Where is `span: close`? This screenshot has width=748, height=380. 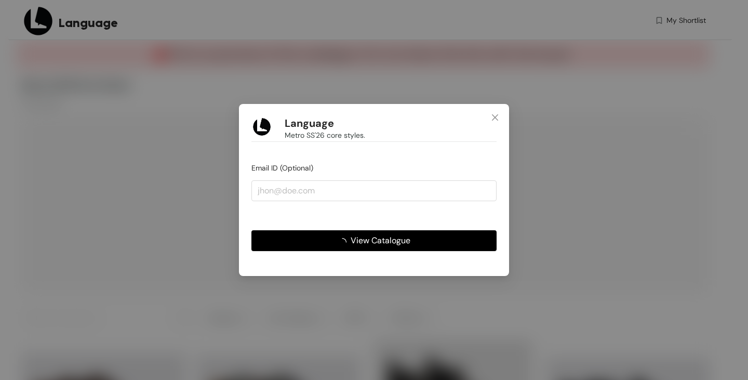
span: close is located at coordinates (495, 117).